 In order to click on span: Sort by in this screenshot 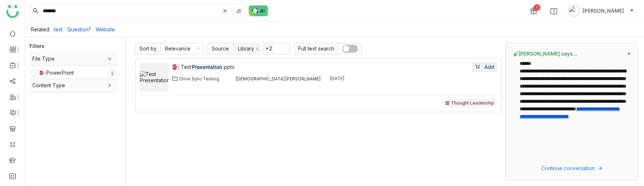, I will do `click(148, 49)`.